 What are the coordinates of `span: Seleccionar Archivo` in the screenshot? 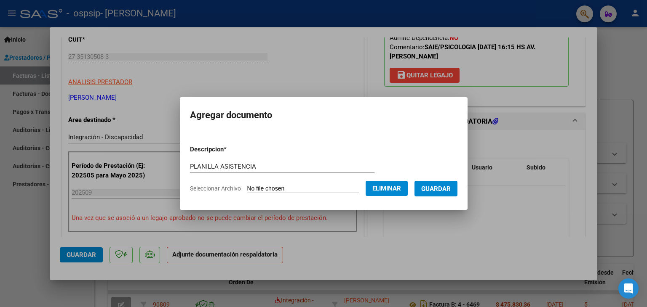 It's located at (215, 189).